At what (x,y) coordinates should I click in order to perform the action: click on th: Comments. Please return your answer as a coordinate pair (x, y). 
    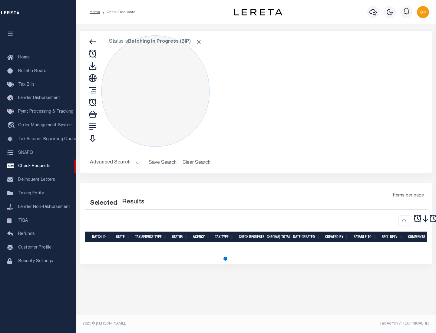
    Looking at the image, I should click on (420, 237).